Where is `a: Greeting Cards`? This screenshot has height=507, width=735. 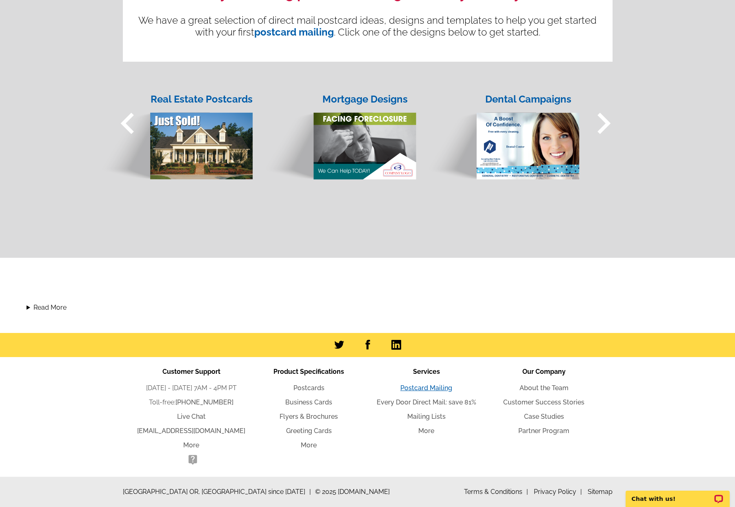 a: Greeting Cards is located at coordinates (309, 430).